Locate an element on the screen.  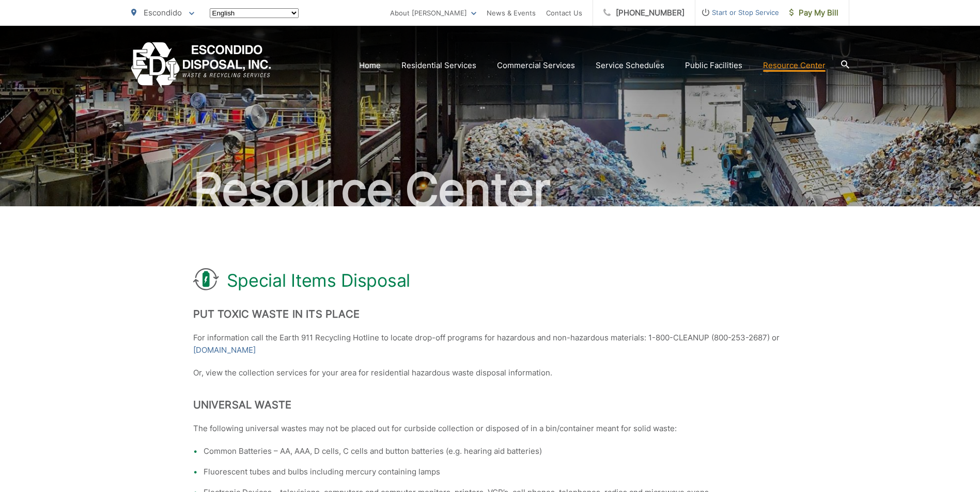
span: Escondido is located at coordinates (163, 12).